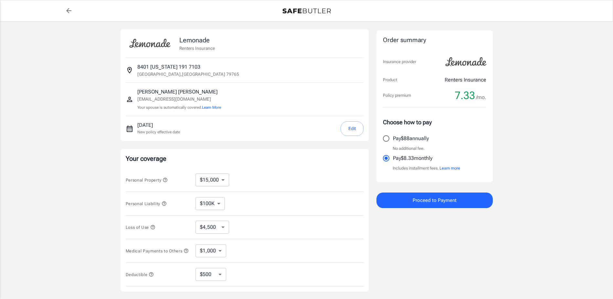 The width and height of the screenshot is (613, 299). What do you see at coordinates (411, 138) in the screenshot?
I see `p: Pay $88 annually` at bounding box center [411, 138].